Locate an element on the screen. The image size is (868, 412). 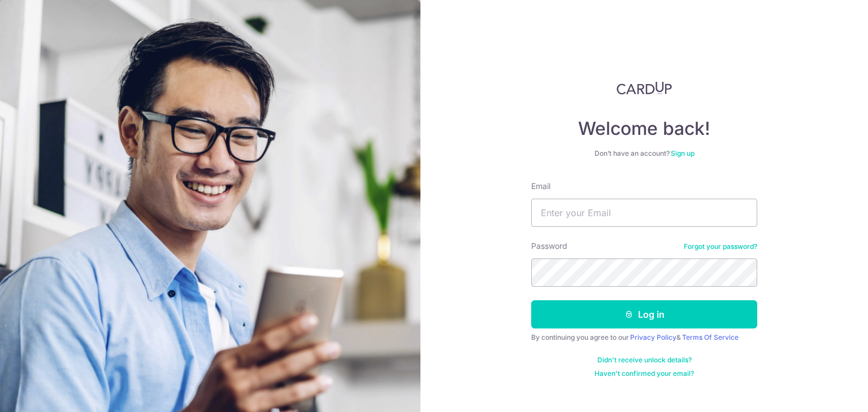
a: Didn't receive unlock details? is located at coordinates (644, 360).